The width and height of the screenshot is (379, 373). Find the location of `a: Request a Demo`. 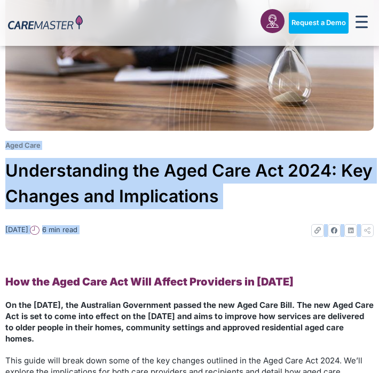

a: Request a Demo is located at coordinates (318, 23).